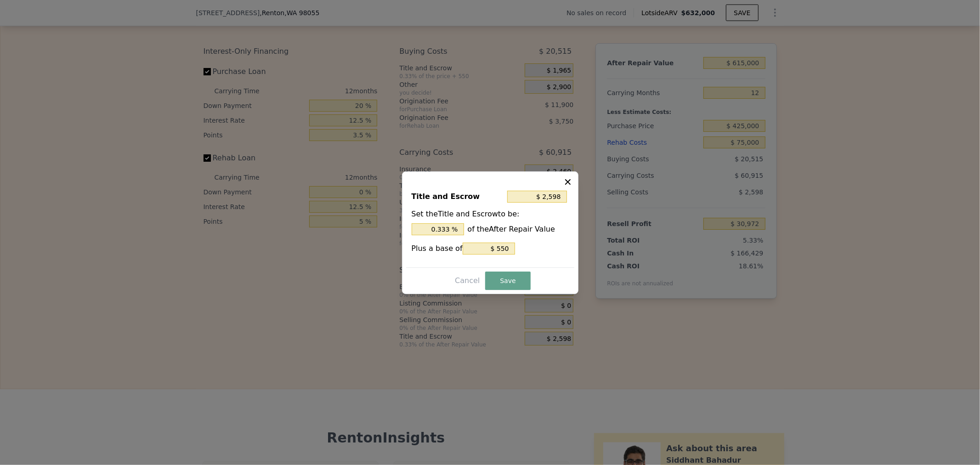  Describe the element at coordinates (468, 281) in the screenshot. I see `button: Cancel` at that location.